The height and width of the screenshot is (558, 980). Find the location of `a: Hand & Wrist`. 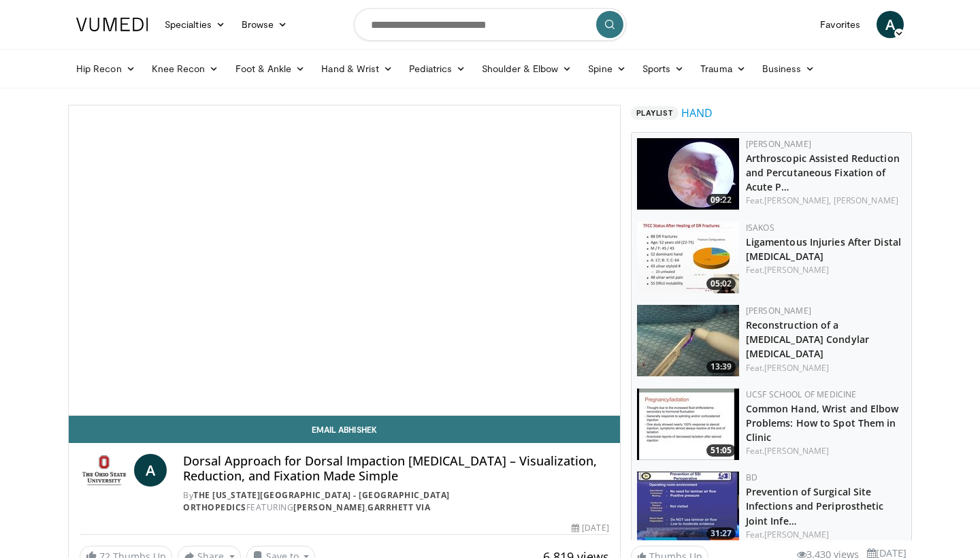

a: Hand & Wrist is located at coordinates (357, 69).